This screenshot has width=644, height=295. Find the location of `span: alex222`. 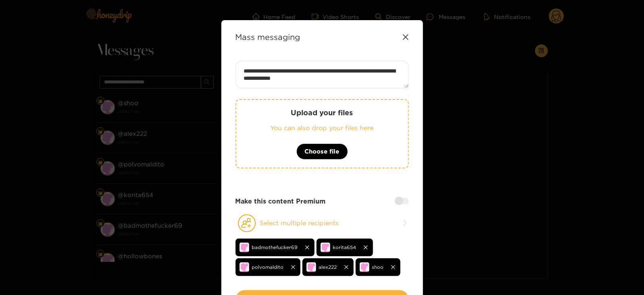

span: alex222 is located at coordinates (327, 266).